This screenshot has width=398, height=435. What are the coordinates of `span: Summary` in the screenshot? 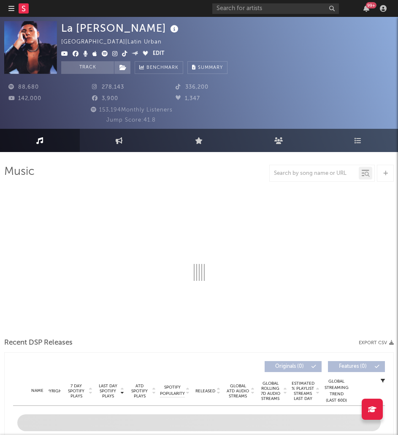 It's located at (210, 68).